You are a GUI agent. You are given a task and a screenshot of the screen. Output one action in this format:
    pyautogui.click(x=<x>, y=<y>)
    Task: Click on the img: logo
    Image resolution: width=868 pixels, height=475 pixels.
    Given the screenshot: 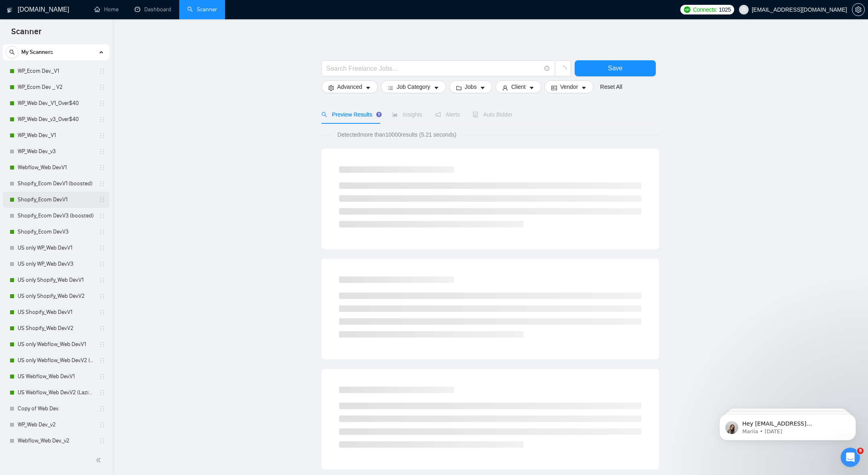 What is the action you would take?
    pyautogui.click(x=10, y=10)
    